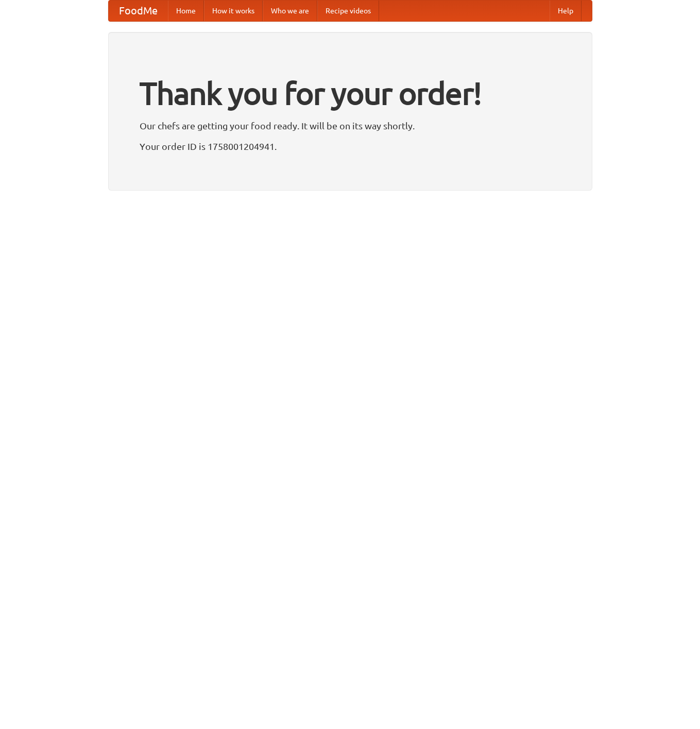  I want to click on p: Your order ID is 1758001204941., so click(350, 146).